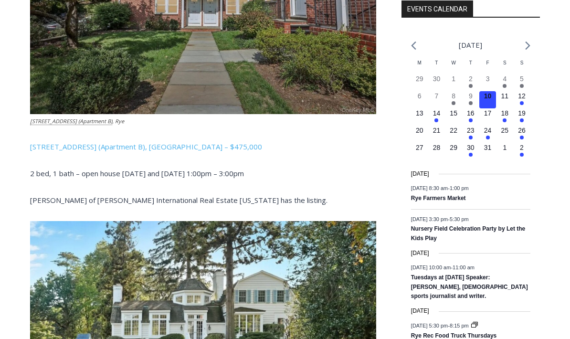  I want to click on time: 18, so click(505, 113).